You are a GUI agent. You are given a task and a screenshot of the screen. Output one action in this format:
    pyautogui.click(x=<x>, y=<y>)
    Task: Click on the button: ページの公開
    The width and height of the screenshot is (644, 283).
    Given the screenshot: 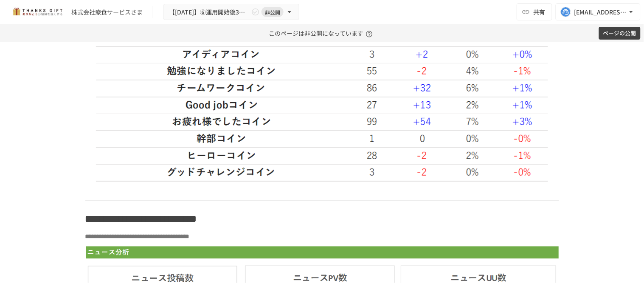 What is the action you would take?
    pyautogui.click(x=620, y=33)
    